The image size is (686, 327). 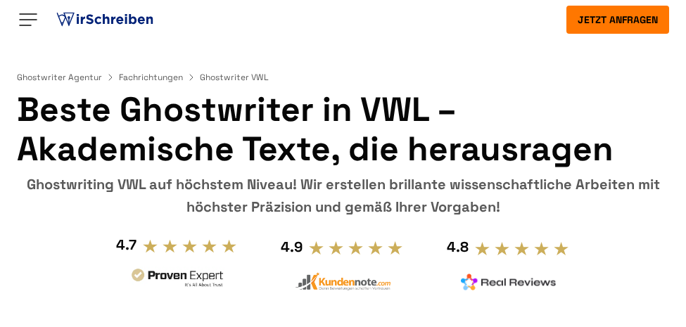 I want to click on img: logo ghostwriter-österreich, so click(x=105, y=20).